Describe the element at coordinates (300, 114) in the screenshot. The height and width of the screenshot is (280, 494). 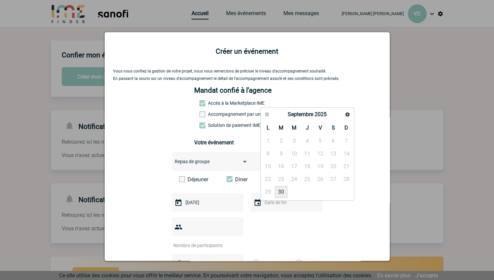
I see `span: Septembre` at that location.